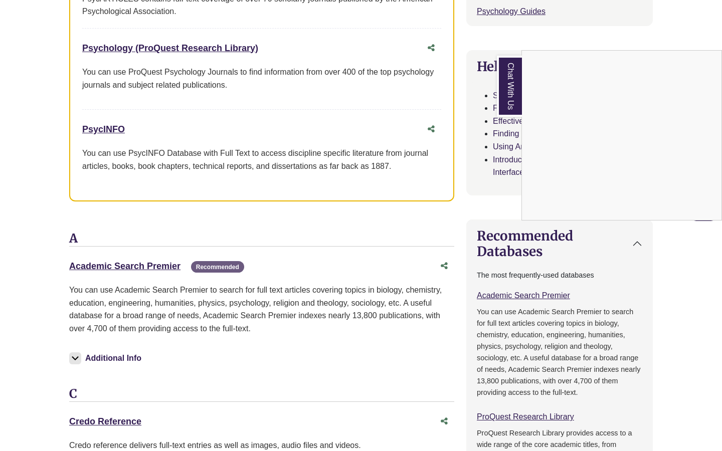 This screenshot has width=722, height=451. Describe the element at coordinates (103, 129) in the screenshot. I see `a: PsycINFO` at that location.